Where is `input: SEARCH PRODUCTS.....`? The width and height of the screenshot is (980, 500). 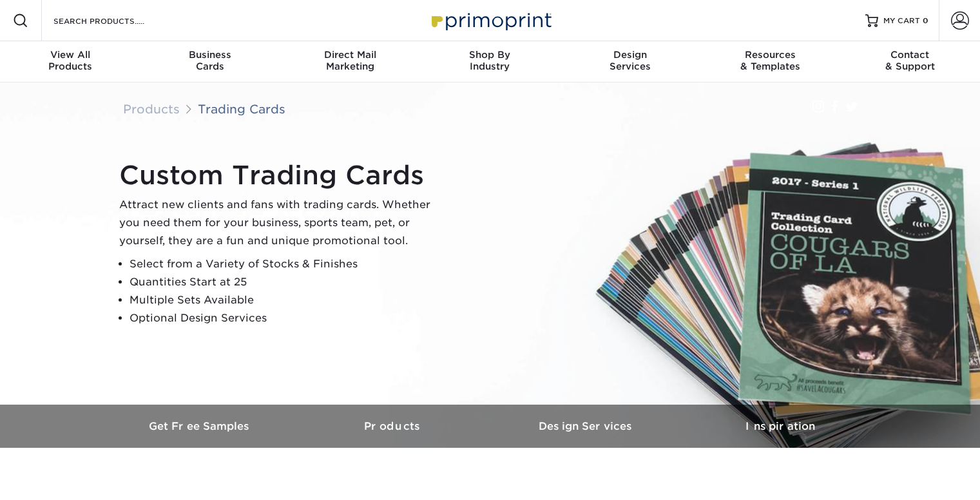 input: SEARCH PRODUCTS..... is located at coordinates (114, 21).